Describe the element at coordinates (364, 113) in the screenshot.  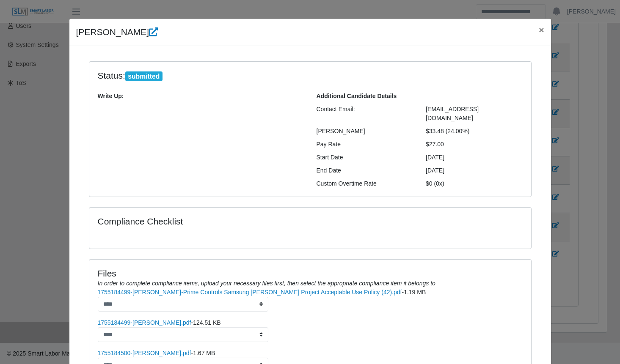
I see `div: Contact Email:` at that location.